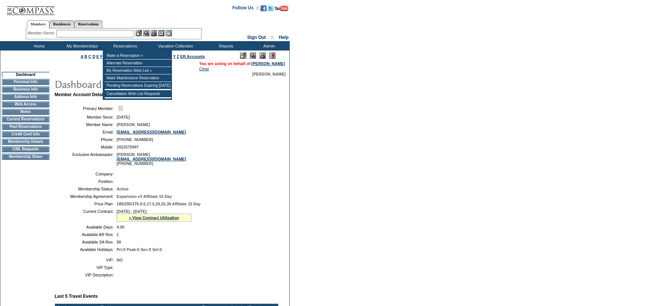 This screenshot has height=306, width=647. What do you see at coordinates (264, 8) in the screenshot?
I see `img: Become our fan on Facebook` at bounding box center [264, 8].